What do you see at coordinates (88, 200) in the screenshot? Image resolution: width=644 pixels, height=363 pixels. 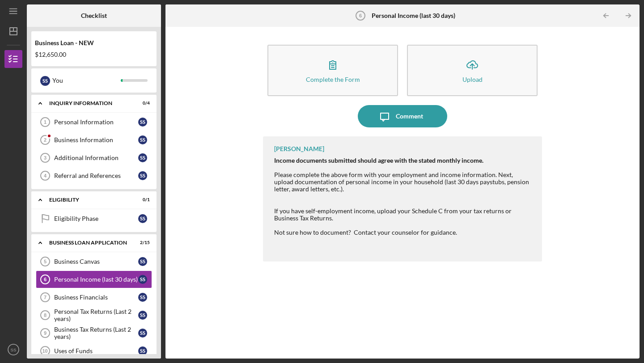 I see `div: ELIGIBILITY` at bounding box center [88, 200].